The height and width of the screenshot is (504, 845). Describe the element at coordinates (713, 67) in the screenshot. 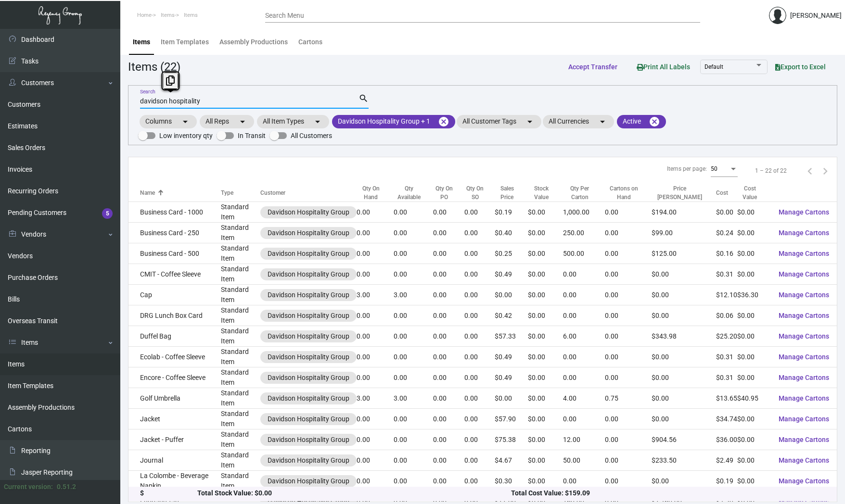

I see `span: Default` at that location.